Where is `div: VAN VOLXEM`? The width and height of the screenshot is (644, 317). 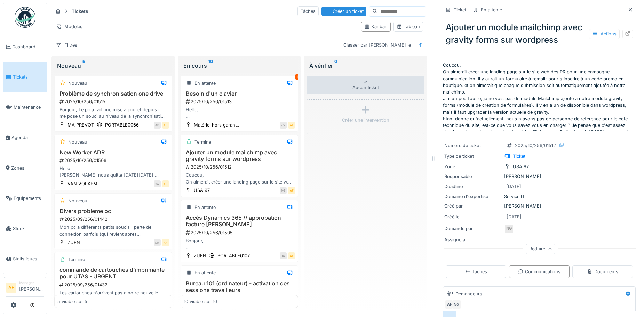
div: VAN VOLXEM is located at coordinates (82, 183).